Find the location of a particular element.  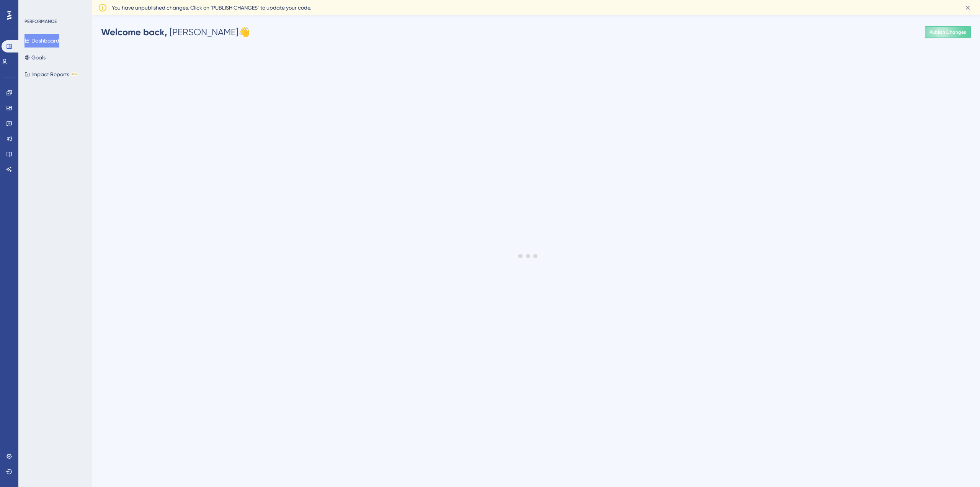

button: Goals is located at coordinates (35, 57).